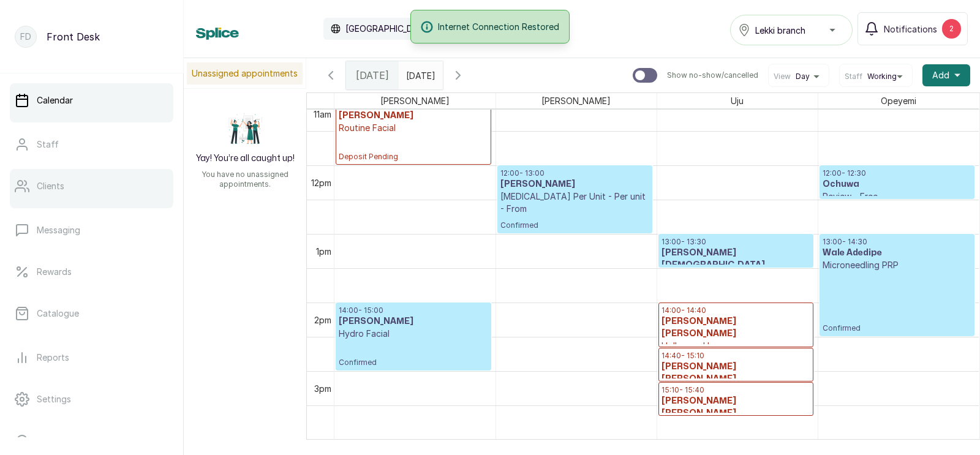 The image size is (980, 455). I want to click on p: 14:00 - 15:00, so click(414, 311).